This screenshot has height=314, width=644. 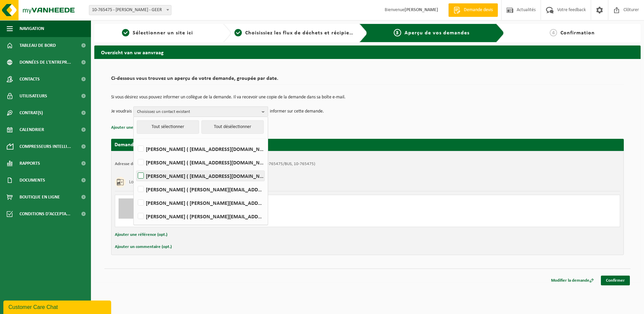 I want to click on span: Documents, so click(x=32, y=180).